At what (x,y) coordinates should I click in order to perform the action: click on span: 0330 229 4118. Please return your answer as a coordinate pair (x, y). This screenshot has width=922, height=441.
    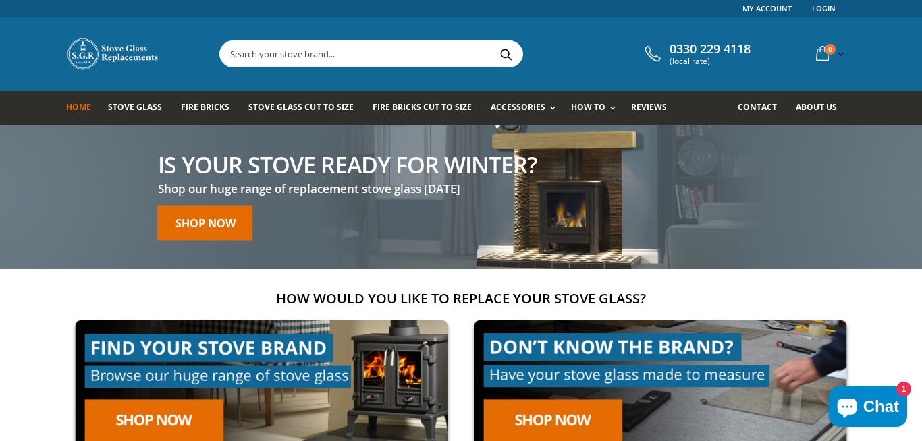
    Looking at the image, I should click on (710, 49).